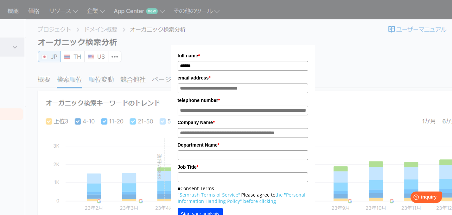 This screenshot has height=215, width=452. Describe the element at coordinates (258, 194) in the screenshot. I see `font: Please agree to` at that location.